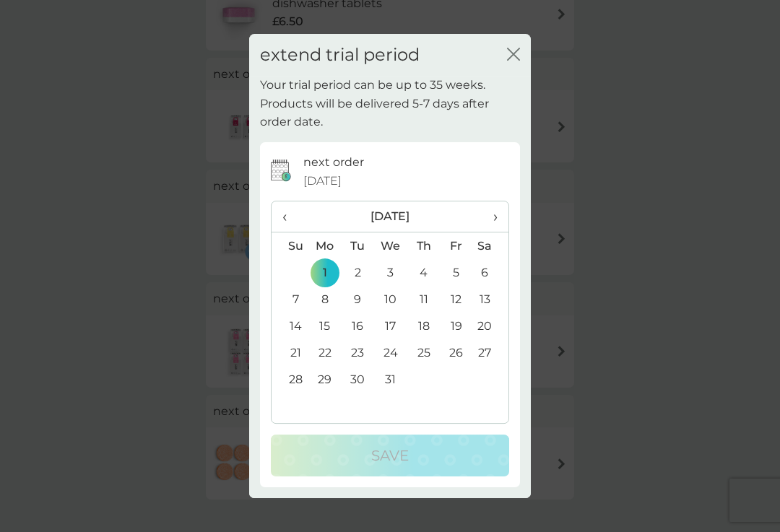  Describe the element at coordinates (390, 456) in the screenshot. I see `p: Save` at that location.